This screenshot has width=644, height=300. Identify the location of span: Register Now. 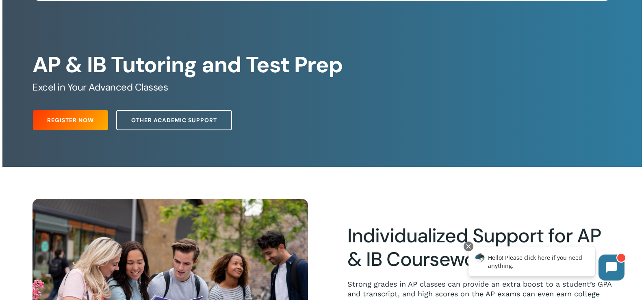
(70, 120).